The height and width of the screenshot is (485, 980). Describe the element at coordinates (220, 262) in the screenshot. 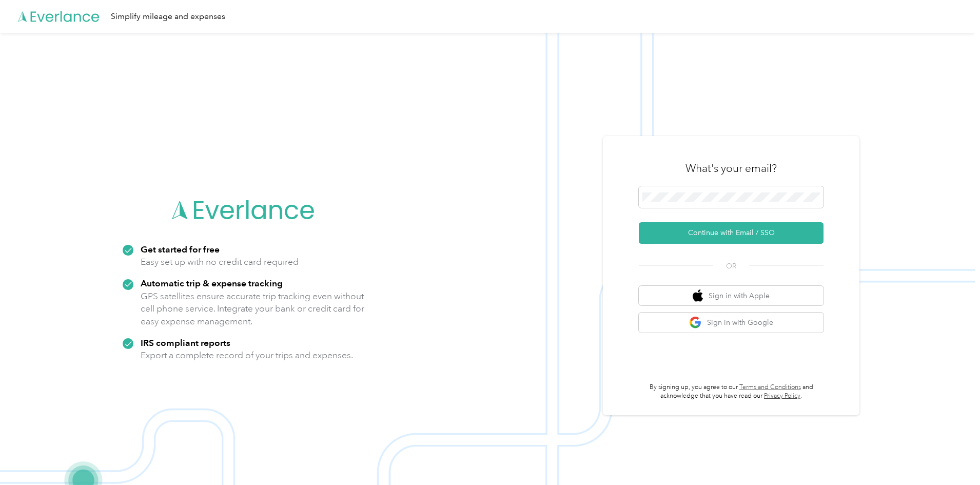

I see `p: Easy set up with no credit card required` at that location.